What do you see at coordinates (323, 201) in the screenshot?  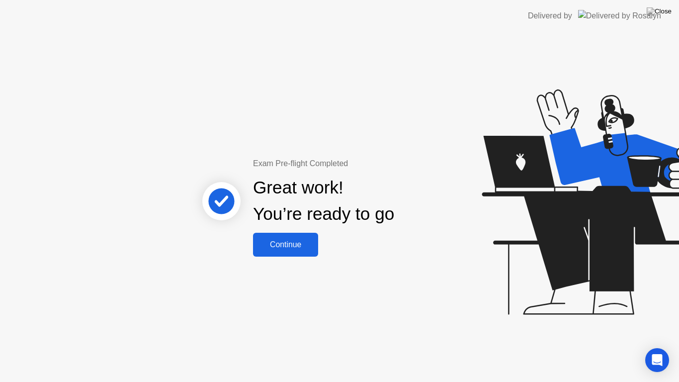 I see `div: Great work! You’re ready to go` at bounding box center [323, 201].